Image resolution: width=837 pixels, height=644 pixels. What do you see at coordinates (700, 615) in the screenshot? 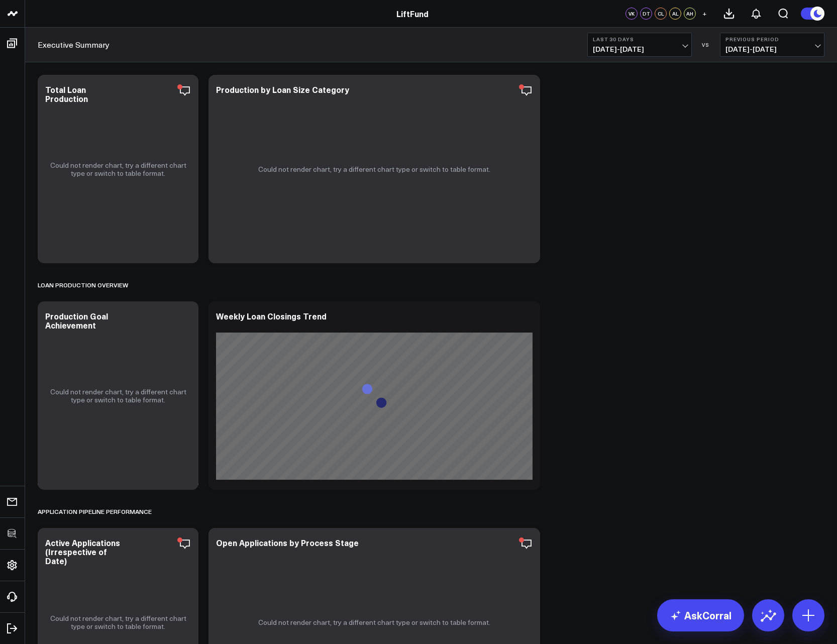
I see `a: AskCorral` at bounding box center [700, 615].